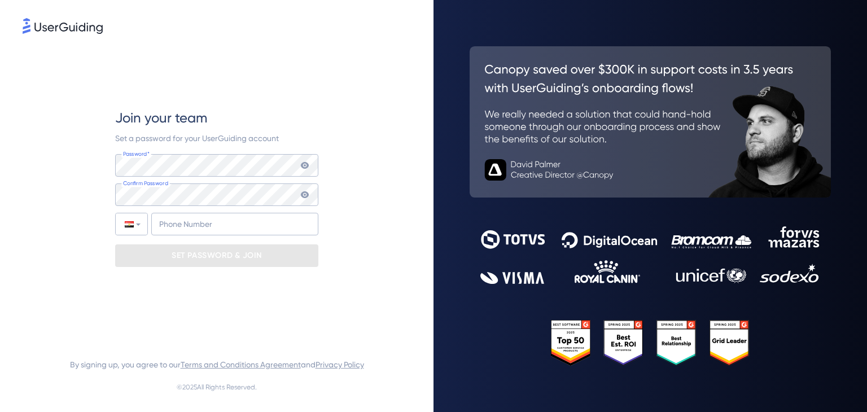  I want to click on img: 8faab4ba6bc7696a72372aa768b0286c.svg, so click(63, 26).